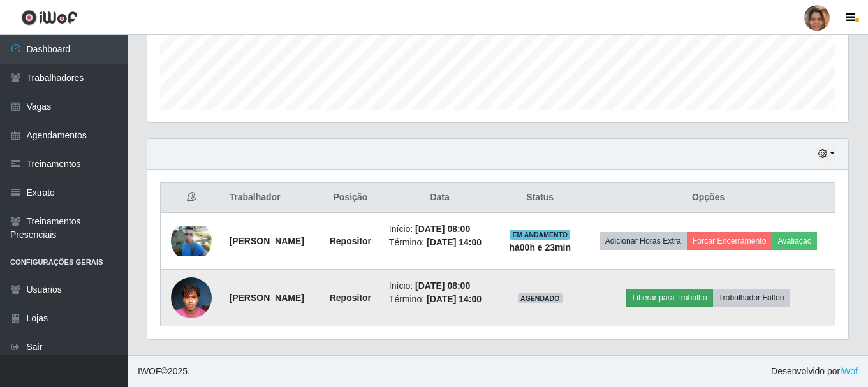  I want to click on th: Trabalhador, so click(269, 198).